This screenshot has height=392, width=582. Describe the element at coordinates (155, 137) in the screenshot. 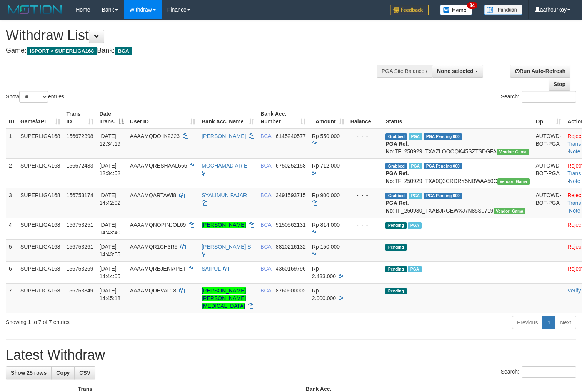

I see `span: AAAAMQDOIIK2323` at that location.